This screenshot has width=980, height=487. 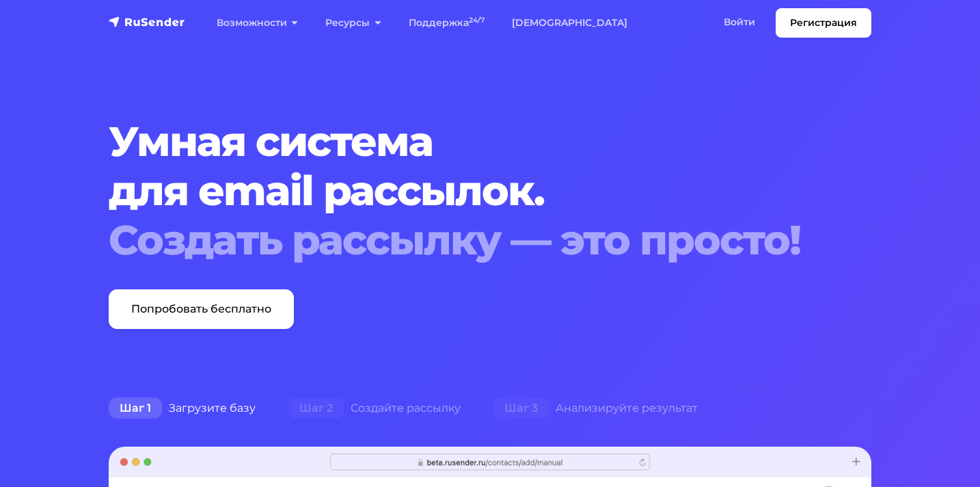 I want to click on span: Шаг 1, so click(x=135, y=409).